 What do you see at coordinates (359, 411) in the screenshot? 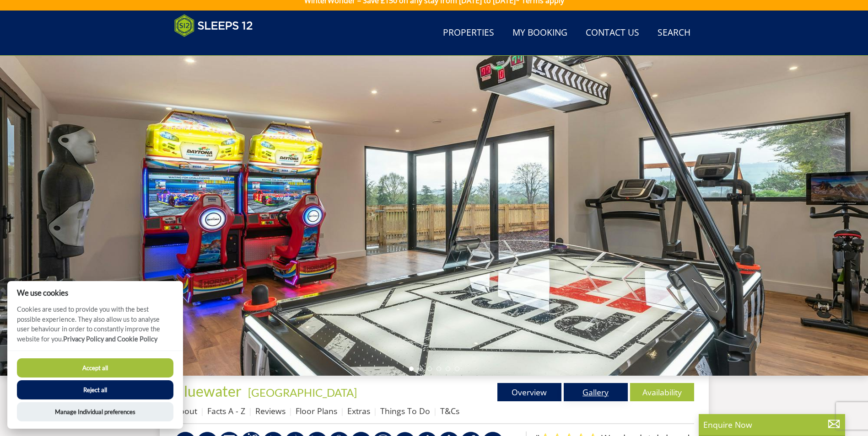
I see `a: Extras` at bounding box center [359, 411].